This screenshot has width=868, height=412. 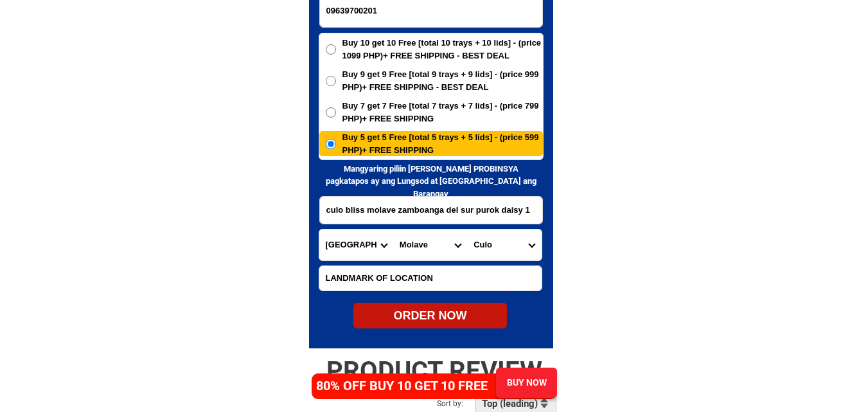 What do you see at coordinates (525, 382) in the screenshot?
I see `div: BUY NOW` at bounding box center [525, 382].